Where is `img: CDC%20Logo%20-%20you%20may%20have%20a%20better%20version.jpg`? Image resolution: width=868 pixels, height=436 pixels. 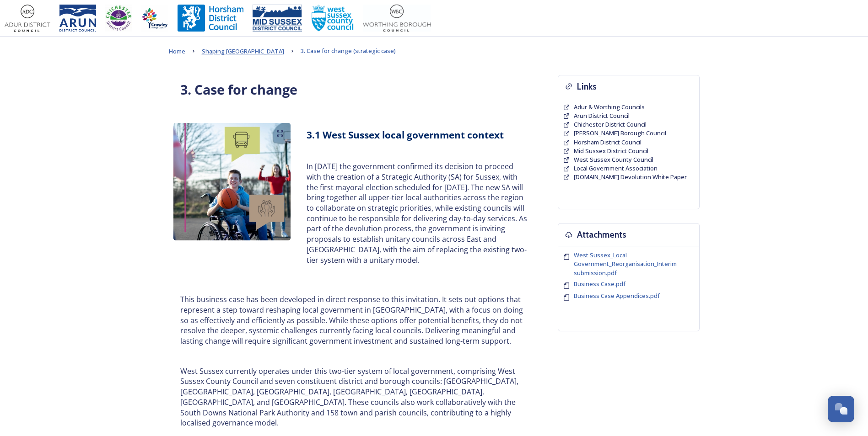
img: CDC%20Logo%20-%20you%20may%20have%20a%20better%20version.jpg is located at coordinates (118, 18).